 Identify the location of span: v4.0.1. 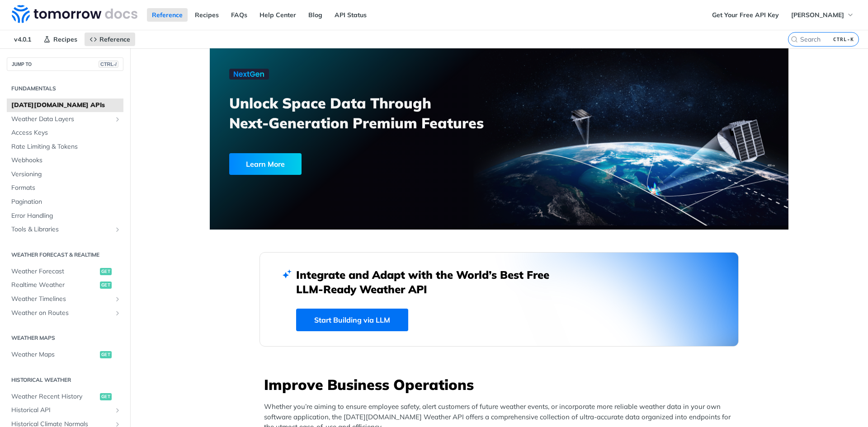
(23, 39).